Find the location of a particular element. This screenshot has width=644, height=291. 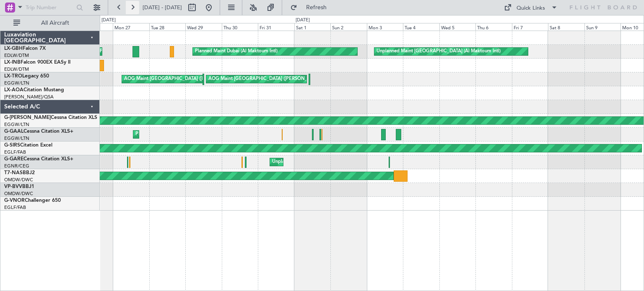

a: EGNR/CEG is located at coordinates (17, 166).